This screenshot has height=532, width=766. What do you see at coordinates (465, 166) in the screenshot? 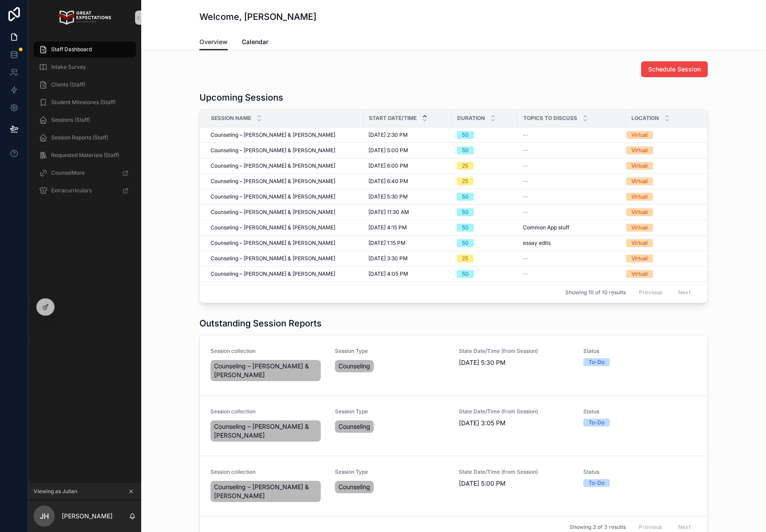
I see `div: 25` at bounding box center [465, 166].